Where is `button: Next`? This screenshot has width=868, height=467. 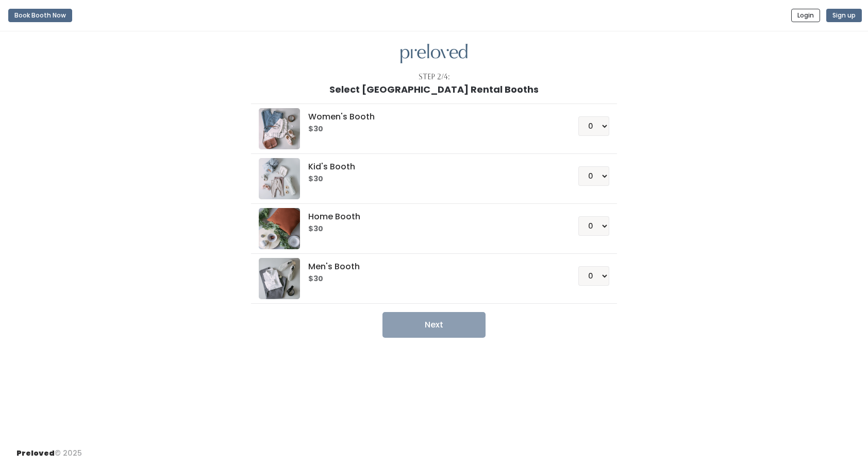
button: Next is located at coordinates (434, 325).